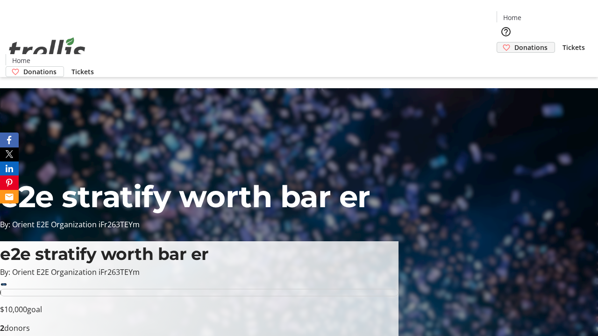 Image resolution: width=598 pixels, height=336 pixels. I want to click on button: Cart, so click(506, 62).